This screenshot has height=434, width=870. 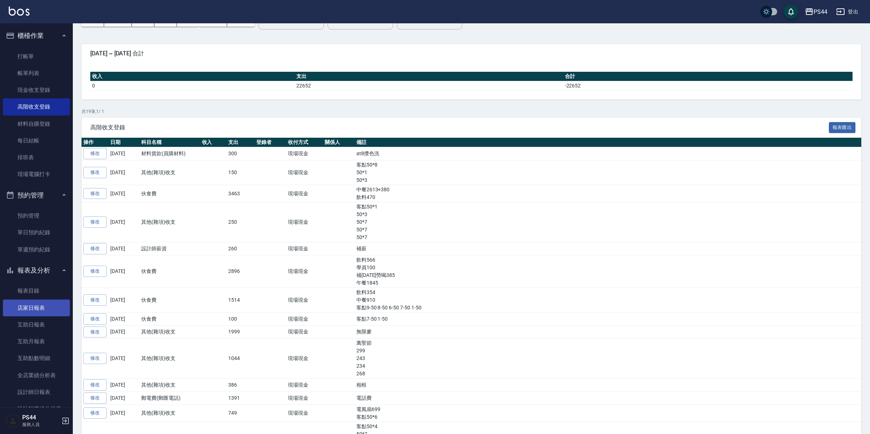 What do you see at coordinates (791, 12) in the screenshot?
I see `button: save` at bounding box center [791, 12].